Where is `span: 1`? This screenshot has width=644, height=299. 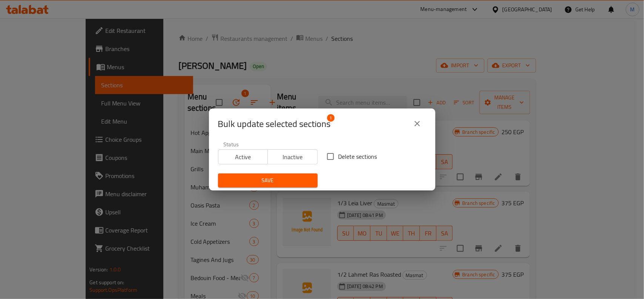
span: 1 is located at coordinates (331, 118).